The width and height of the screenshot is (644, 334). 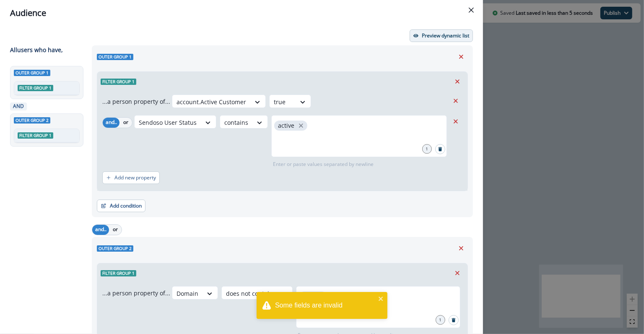 I want to click on p: Add new property, so click(x=135, y=177).